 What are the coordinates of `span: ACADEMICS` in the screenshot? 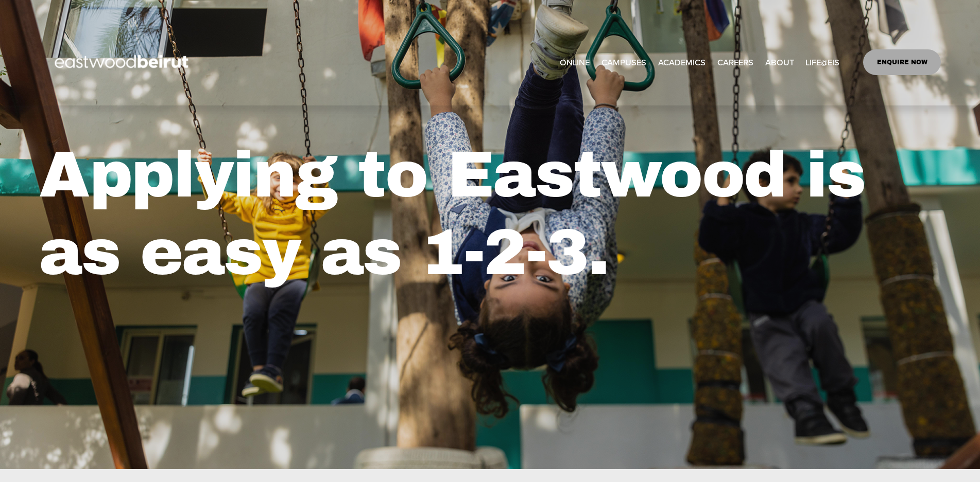 It's located at (682, 63).